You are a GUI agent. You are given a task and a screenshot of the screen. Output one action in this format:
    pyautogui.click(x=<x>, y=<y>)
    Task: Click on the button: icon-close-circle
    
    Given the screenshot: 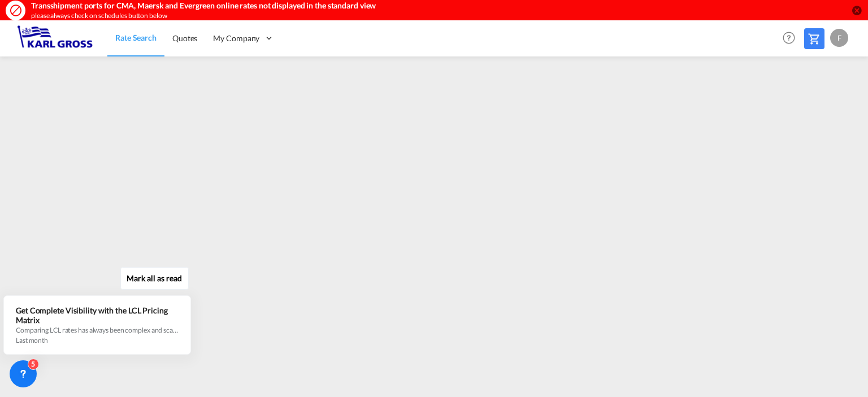 What is the action you would take?
    pyautogui.click(x=857, y=10)
    